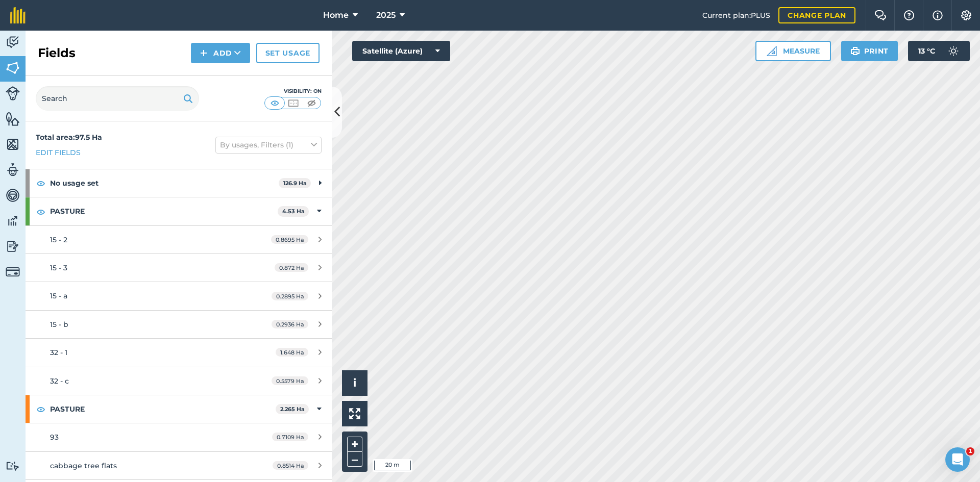 The image size is (980, 482). What do you see at coordinates (354, 414) in the screenshot?
I see `img: Four arrows, one pointing top left, one top right, one bottom right and the last bottom left` at bounding box center [354, 414].